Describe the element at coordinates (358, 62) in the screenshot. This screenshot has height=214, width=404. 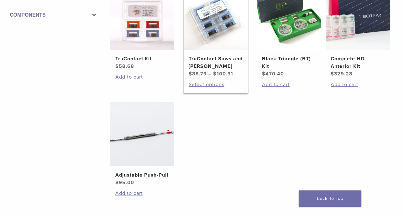
I see `h2: Complete HD Anterior Kit` at that location.